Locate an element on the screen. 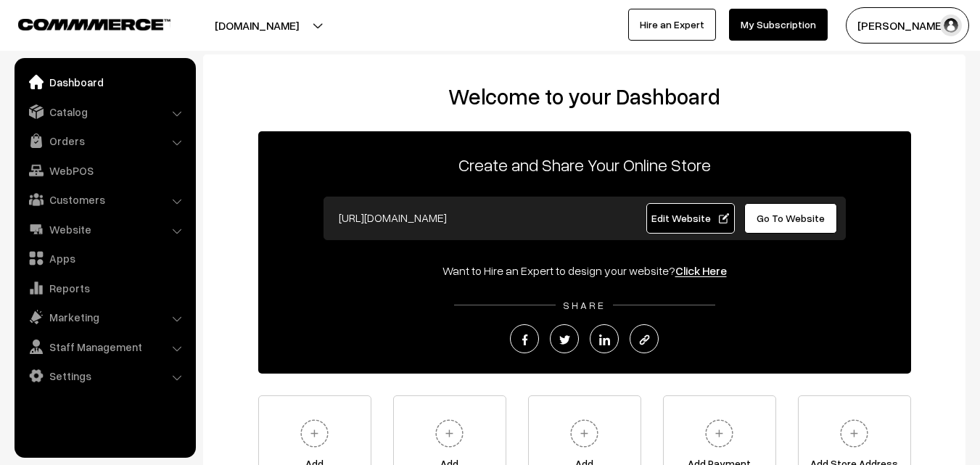 The height and width of the screenshot is (465, 980). p: Create and Share Your Online Store is located at coordinates (584, 165).